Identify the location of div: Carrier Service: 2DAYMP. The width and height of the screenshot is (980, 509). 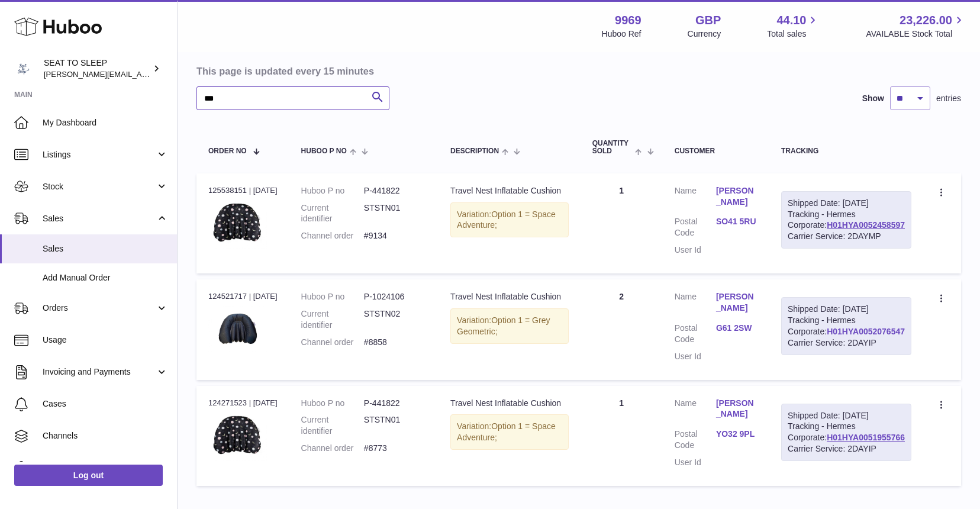
(846, 236).